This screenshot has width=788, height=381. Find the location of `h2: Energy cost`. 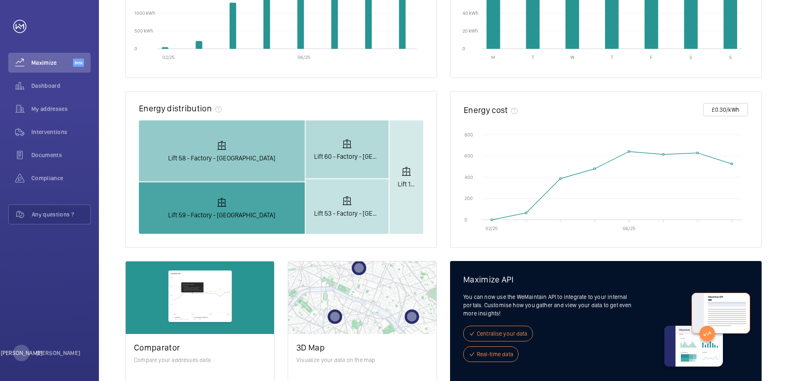

h2: Energy cost is located at coordinates (485, 110).